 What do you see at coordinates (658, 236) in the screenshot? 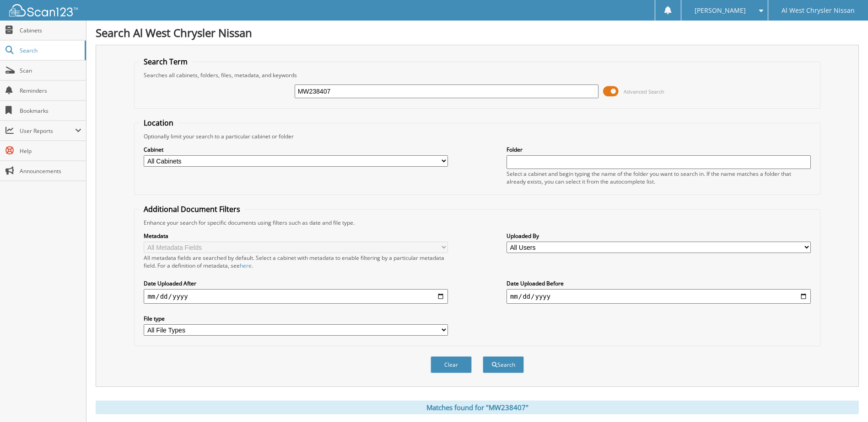
I see `label: Uploaded By` at bounding box center [658, 236].